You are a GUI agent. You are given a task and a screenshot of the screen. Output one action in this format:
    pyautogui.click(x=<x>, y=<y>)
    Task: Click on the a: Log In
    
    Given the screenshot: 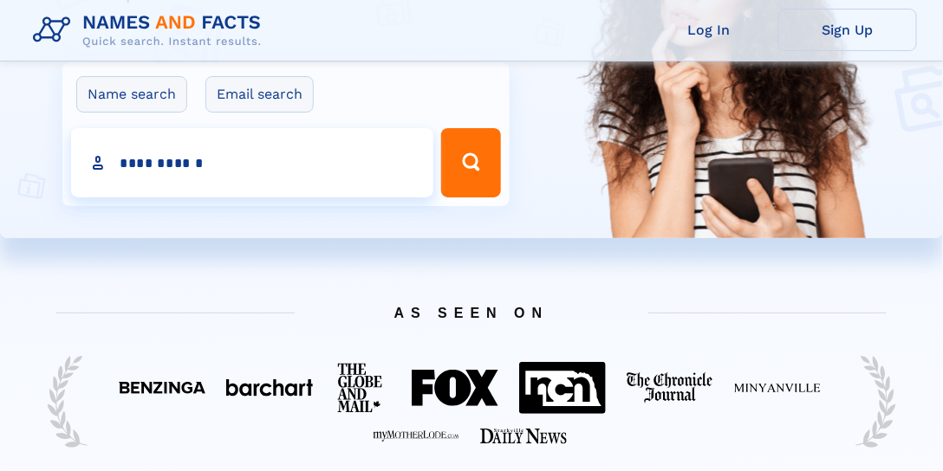 What is the action you would take?
    pyautogui.click(x=709, y=29)
    